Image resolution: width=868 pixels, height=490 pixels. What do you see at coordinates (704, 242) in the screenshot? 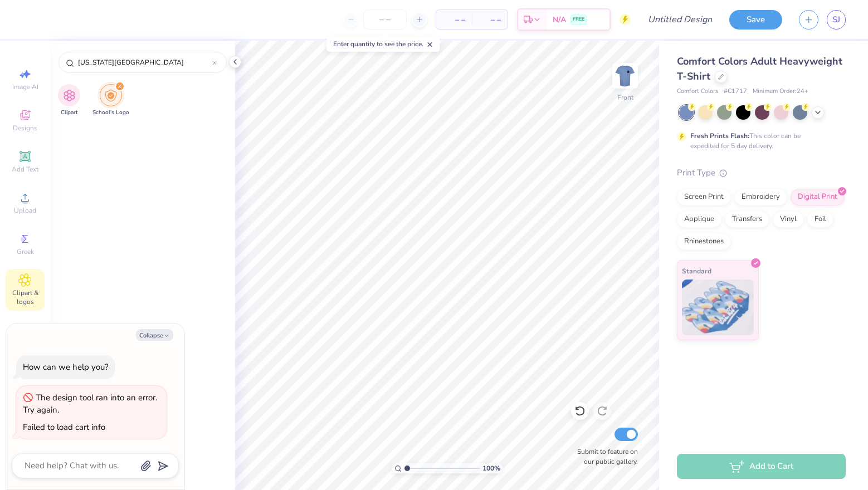
I see `div: Rhinestones` at bounding box center [704, 242].